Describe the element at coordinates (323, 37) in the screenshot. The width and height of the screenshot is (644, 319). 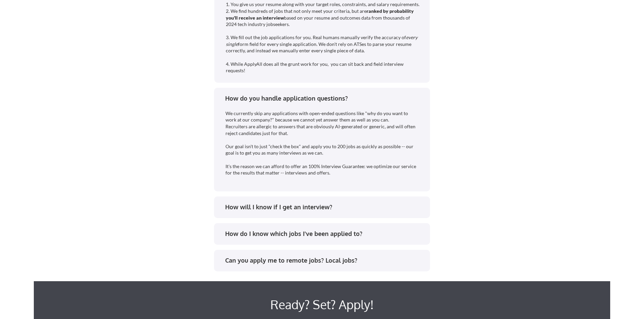
I see `div: 1. You give us your resume along with your target roles, constraints, and salary requirements. 2....` at that location.